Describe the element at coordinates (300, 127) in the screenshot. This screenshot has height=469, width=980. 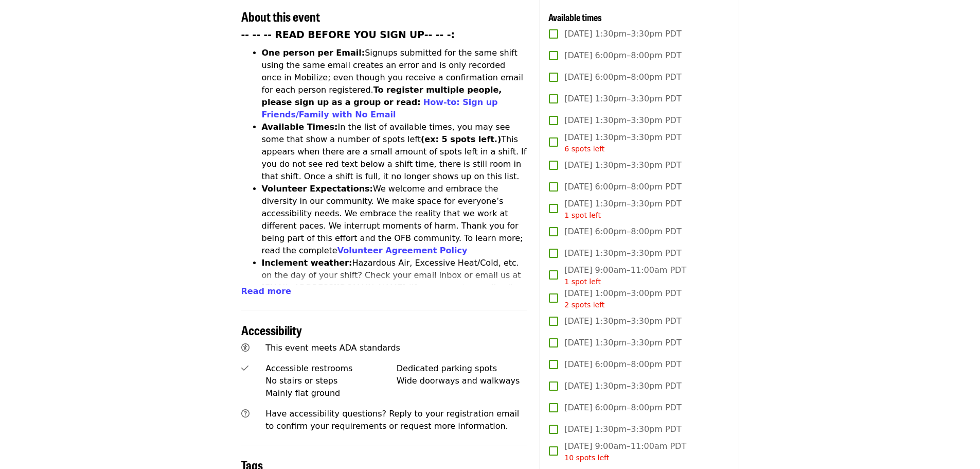
I see `strong: Available Times:` at that location.